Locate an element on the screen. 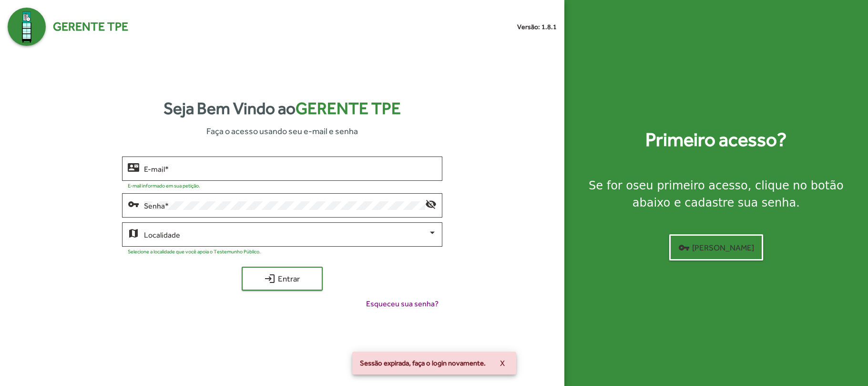  span: Esqueceu sua senha? is located at coordinates (402, 304).